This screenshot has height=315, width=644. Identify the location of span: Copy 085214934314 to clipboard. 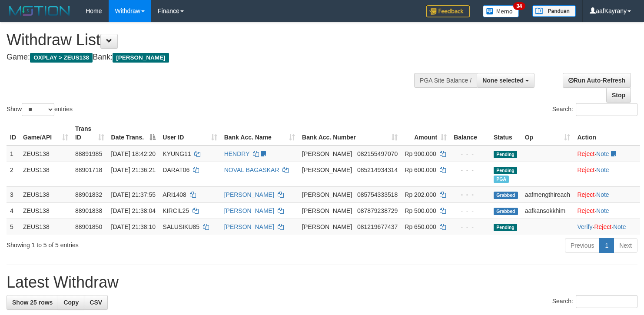
(377, 170).